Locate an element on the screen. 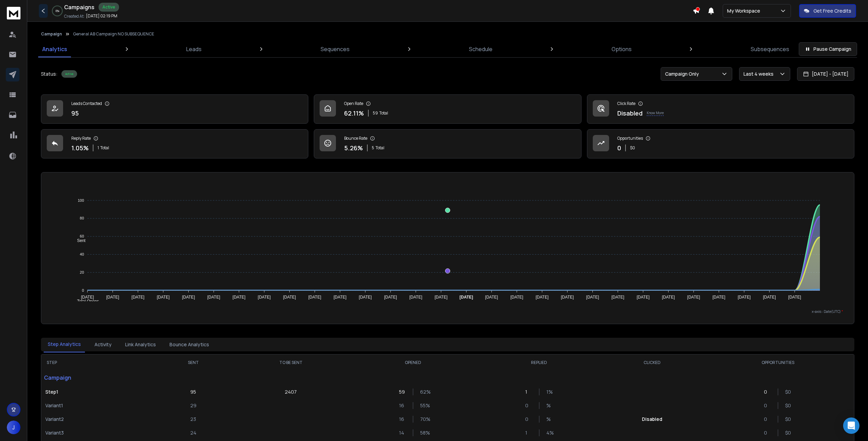  p: 24 is located at coordinates (193, 433).